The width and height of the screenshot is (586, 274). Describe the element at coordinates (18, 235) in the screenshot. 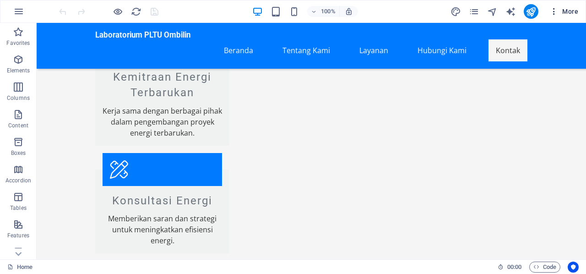

I see `p: Features` at that location.